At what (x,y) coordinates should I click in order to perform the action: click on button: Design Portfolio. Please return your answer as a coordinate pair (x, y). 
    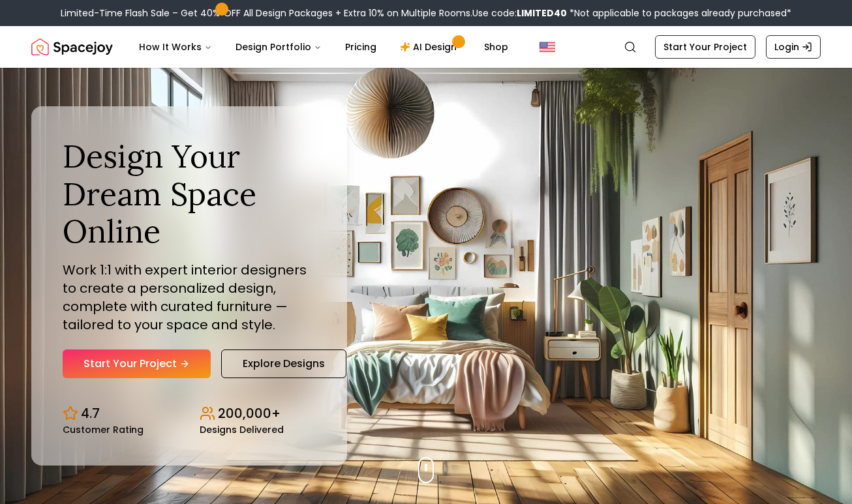
    Looking at the image, I should click on (278, 47).